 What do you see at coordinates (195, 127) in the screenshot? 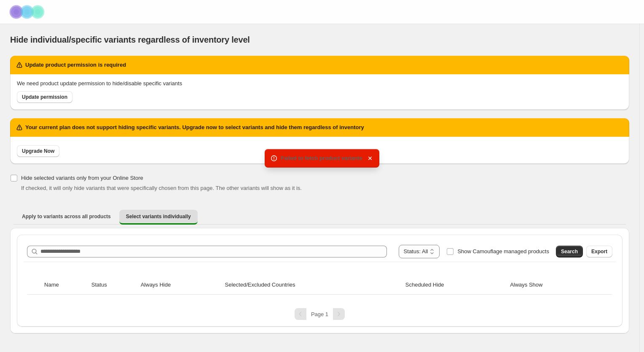
I see `h2: Your current plan does not support hiding specific variants. Upgrade now to select variants and h...` at bounding box center [195, 127].